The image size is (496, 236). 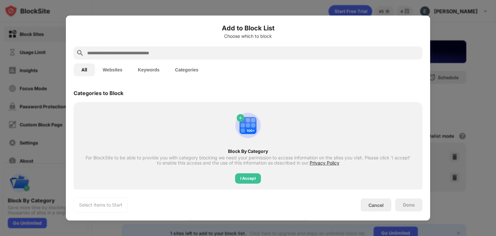 What do you see at coordinates (186, 70) in the screenshot?
I see `button: Categories` at bounding box center [186, 70].